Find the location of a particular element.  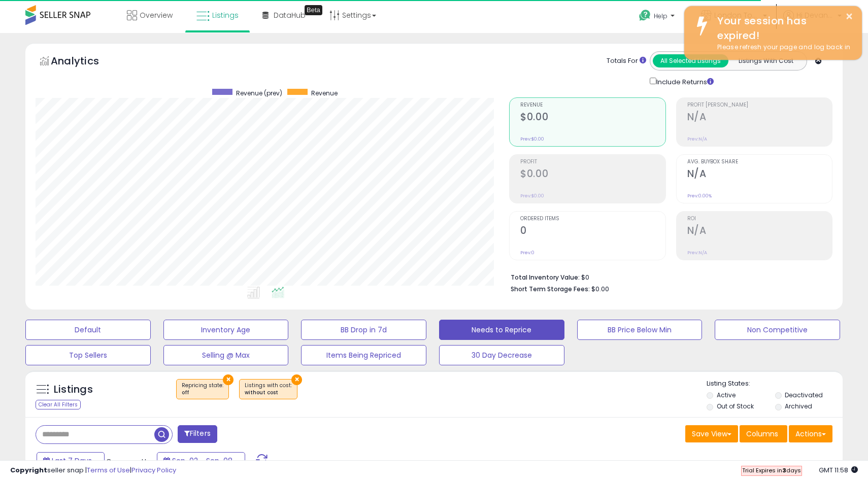

b: Total Inventory Value: is located at coordinates (545, 277).